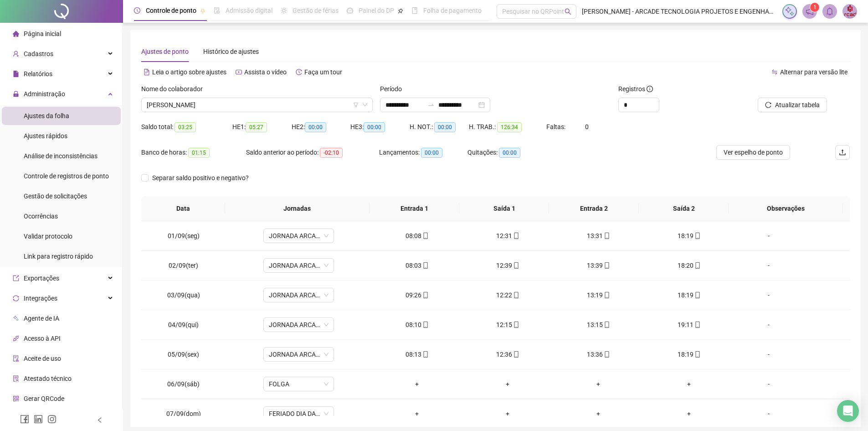  I want to click on span: bell, so click(830, 11).